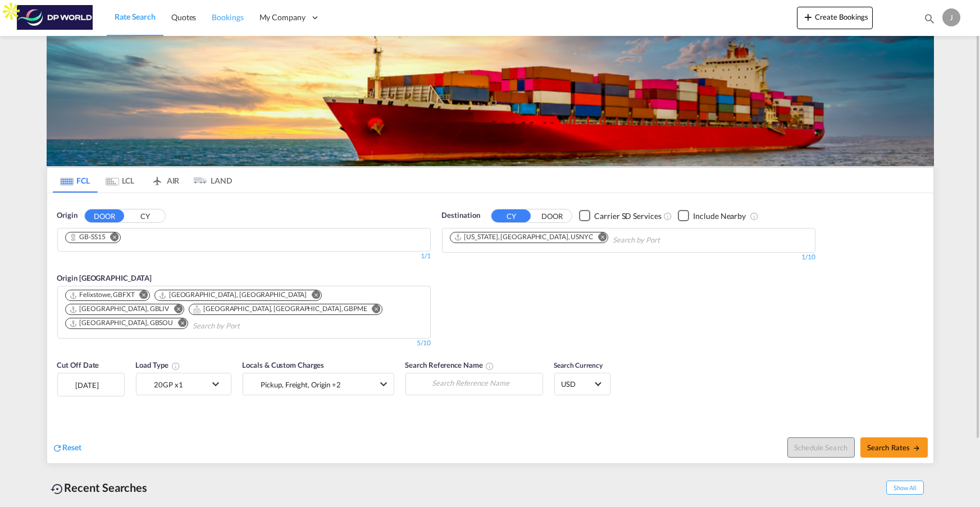 Image resolution: width=980 pixels, height=507 pixels. What do you see at coordinates (629, 257) in the screenshot?
I see `div: 1/10` at bounding box center [629, 257].